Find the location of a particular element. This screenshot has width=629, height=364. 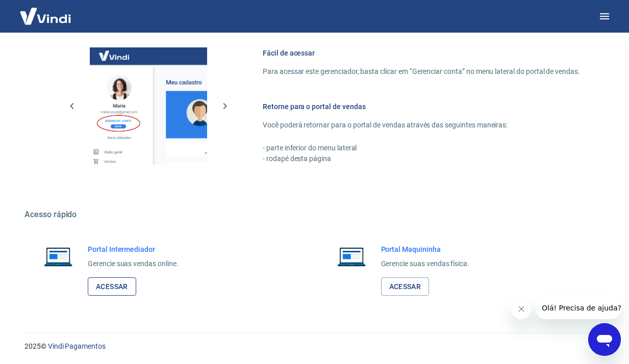

p: Gerencie suas vendas física. is located at coordinates (425, 264).